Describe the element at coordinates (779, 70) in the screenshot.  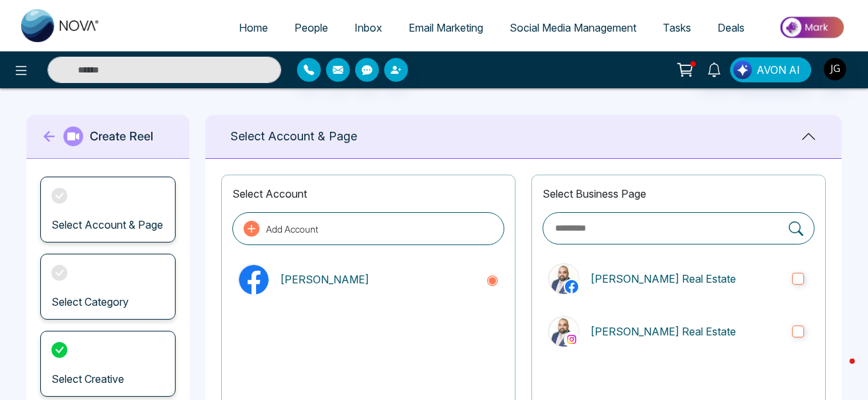
I see `span: AVON AI` at that location.